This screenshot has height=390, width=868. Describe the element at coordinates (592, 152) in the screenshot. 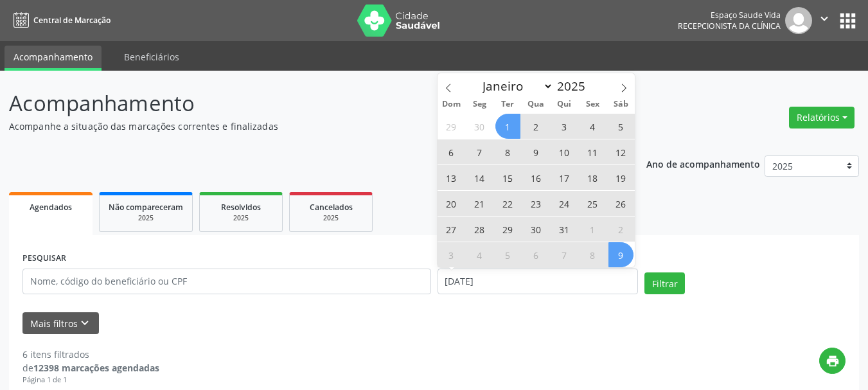

I see `span: Julho 11, 2025` at that location.